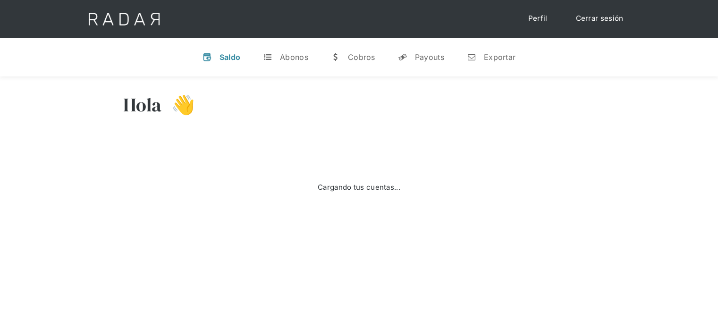 This screenshot has width=718, height=328. Describe the element at coordinates (230, 57) in the screenshot. I see `div: Saldo` at that location.